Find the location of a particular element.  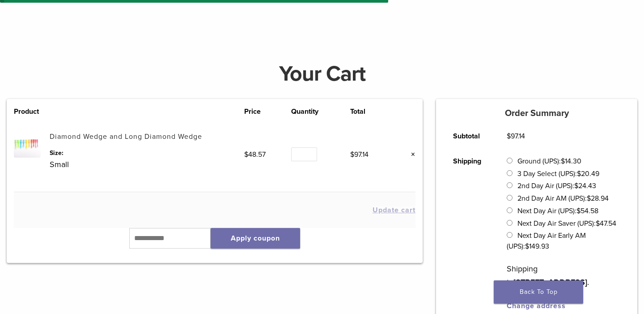

label: Ground (UPS): is located at coordinates (549, 161).